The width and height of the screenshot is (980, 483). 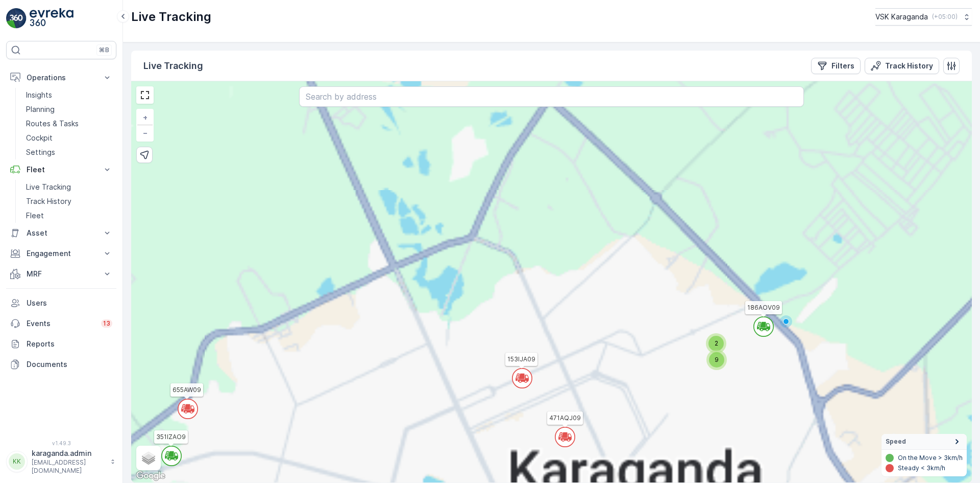 What do you see at coordinates (924, 17) in the screenshot?
I see `button: VSK Karaganda(+05:00)` at bounding box center [924, 17].